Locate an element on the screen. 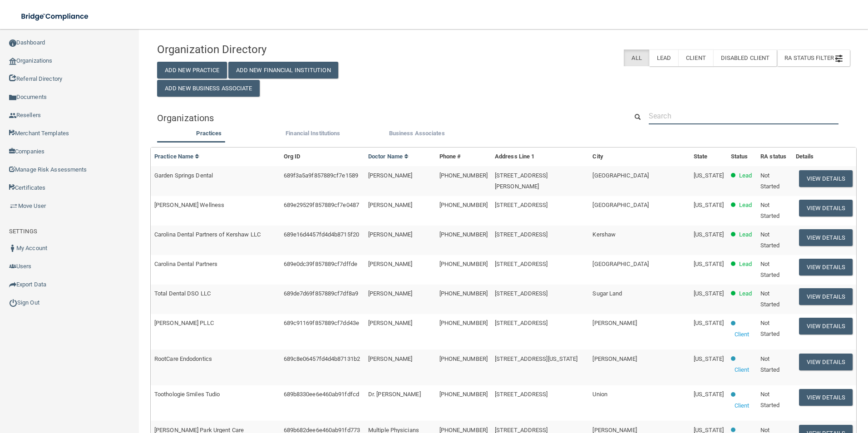 This screenshot has width=868, height=433. th: Org ID is located at coordinates (322, 157).